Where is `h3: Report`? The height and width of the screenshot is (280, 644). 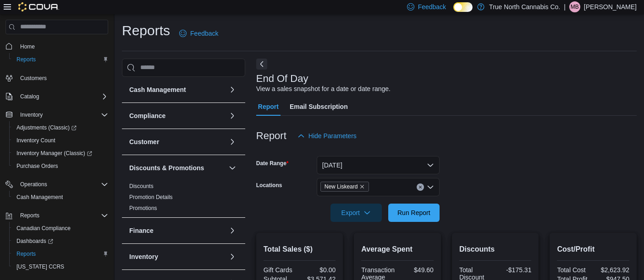
h3: Report is located at coordinates (272, 136).